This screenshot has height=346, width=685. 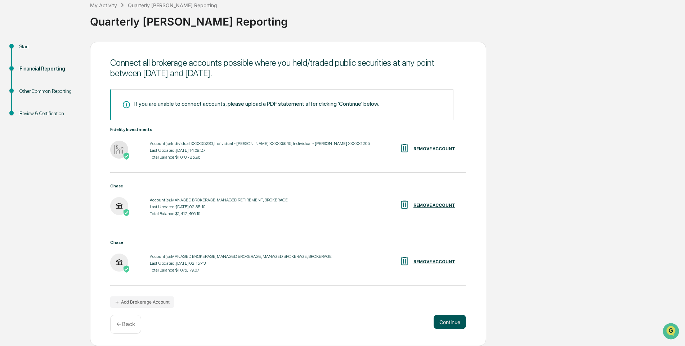 What do you see at coordinates (69, 21) in the screenshot?
I see `p: How can we help?` at bounding box center [69, 21].